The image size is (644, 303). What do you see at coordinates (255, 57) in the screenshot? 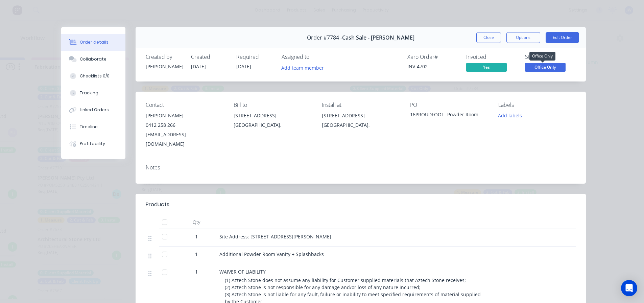
I see `div: Required` at bounding box center [255, 57].